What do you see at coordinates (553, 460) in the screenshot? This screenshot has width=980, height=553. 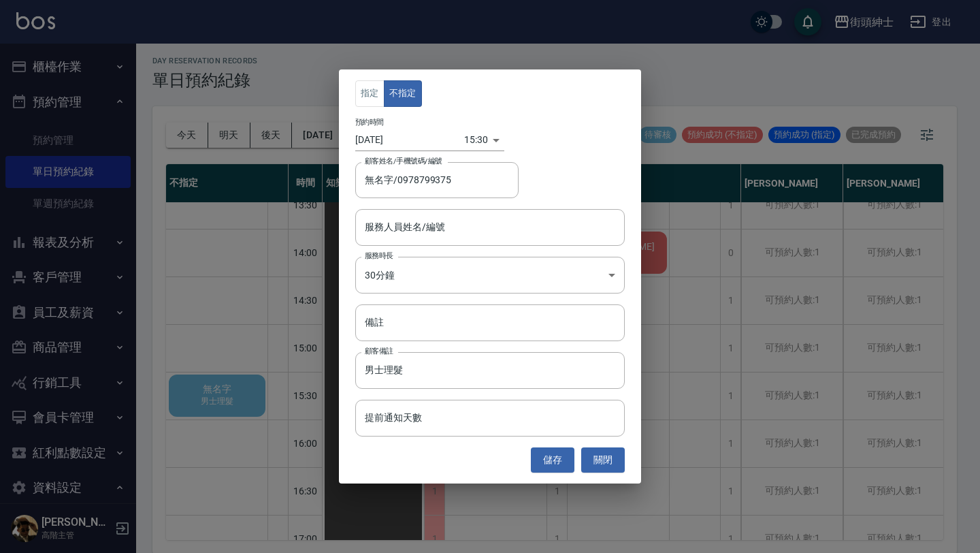 I see `button: 儲存` at bounding box center [553, 460].